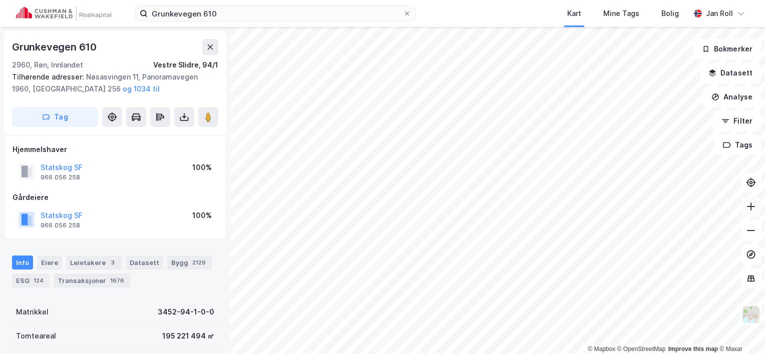 Image resolution: width=765 pixels, height=354 pixels. Describe the element at coordinates (113, 263) in the screenshot. I see `div: 3` at that location.